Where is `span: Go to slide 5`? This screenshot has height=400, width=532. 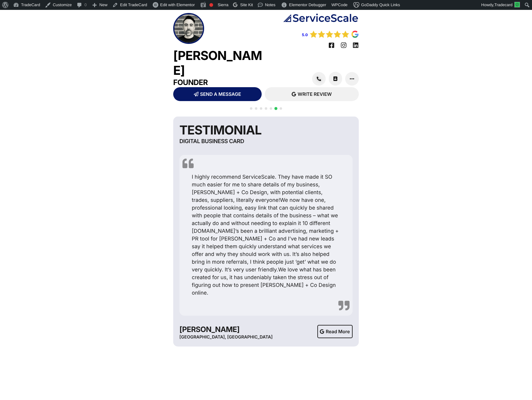 span: Go to slide 5 is located at coordinates (271, 109).